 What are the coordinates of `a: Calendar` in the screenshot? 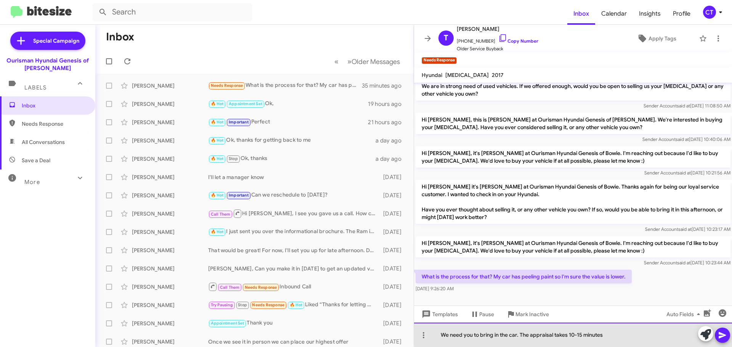 It's located at (614, 14).